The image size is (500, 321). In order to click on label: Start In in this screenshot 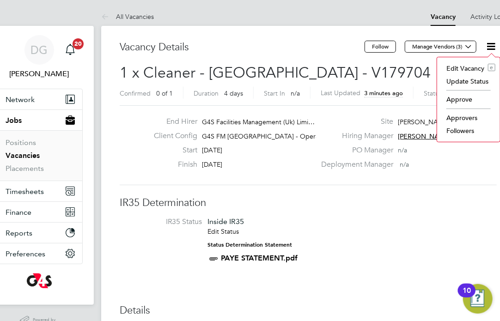, I will do `click(274, 93)`.